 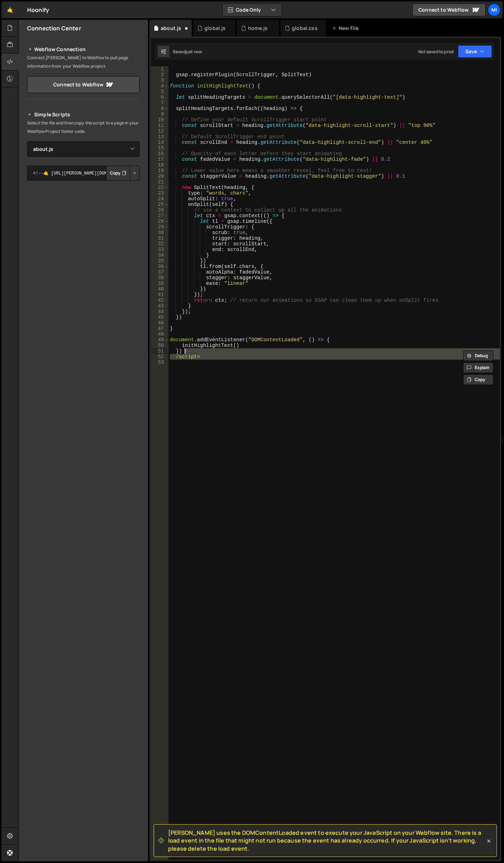 What do you see at coordinates (160, 142) in the screenshot?
I see `div: 14` at bounding box center [160, 142].